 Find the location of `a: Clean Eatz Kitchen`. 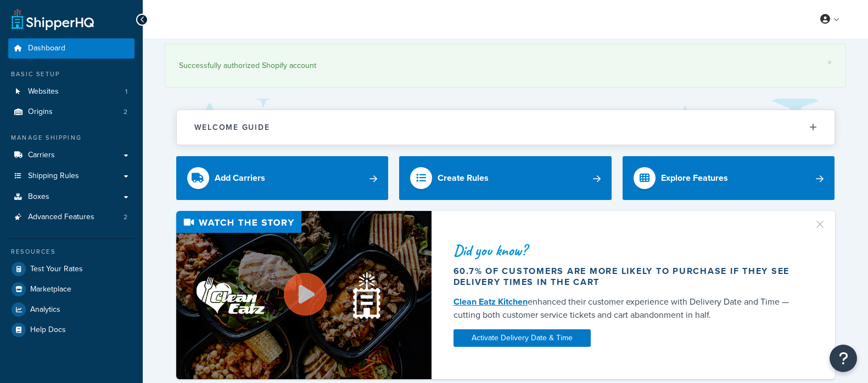

a: Clean Eatz Kitchen is located at coordinates (490, 301).